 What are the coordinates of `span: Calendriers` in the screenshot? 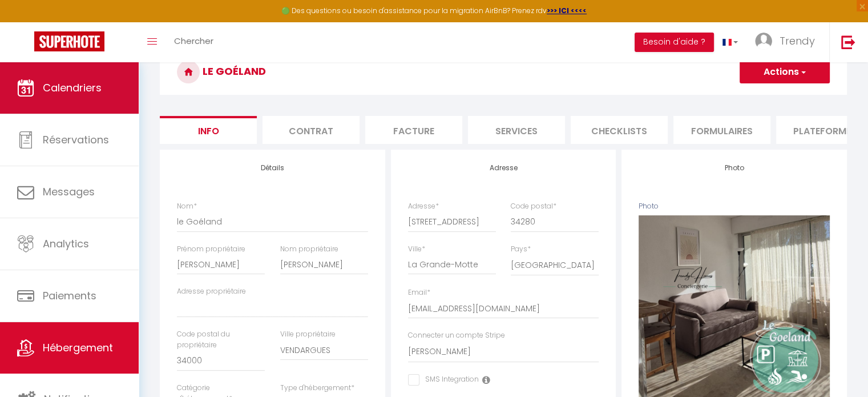 It's located at (72, 87).